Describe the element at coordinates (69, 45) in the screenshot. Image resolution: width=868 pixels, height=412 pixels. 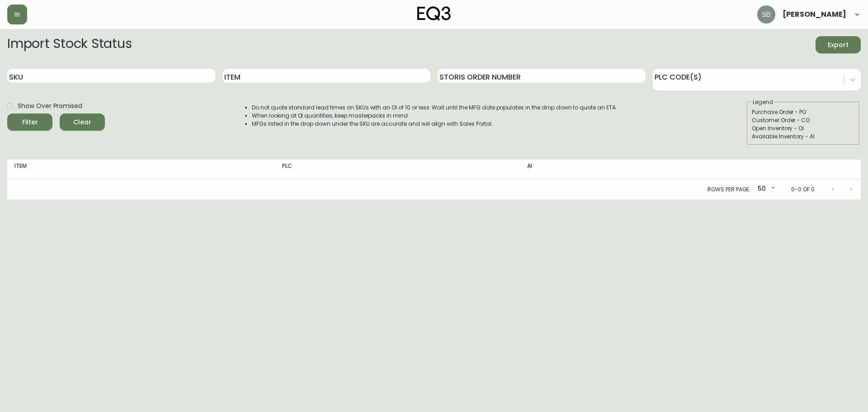
I see `h2: Import Stock Status` at that location.